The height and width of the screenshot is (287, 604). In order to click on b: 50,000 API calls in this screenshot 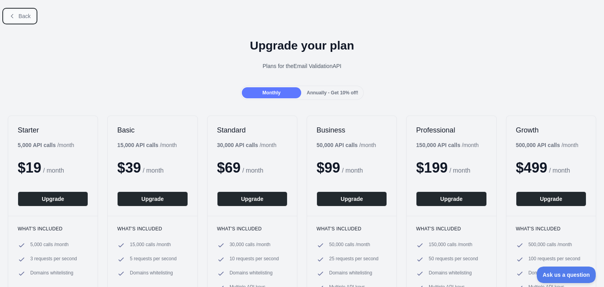, I will do `click(337, 145)`.